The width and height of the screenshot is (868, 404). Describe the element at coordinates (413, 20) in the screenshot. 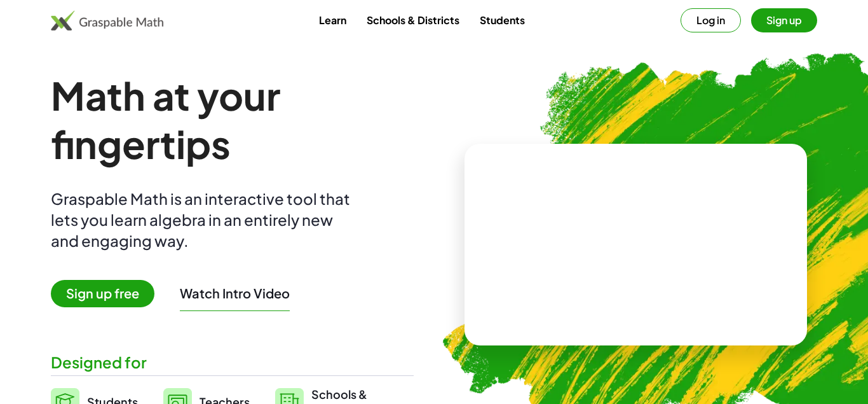

I see `a: Schools & Districts` at that location.